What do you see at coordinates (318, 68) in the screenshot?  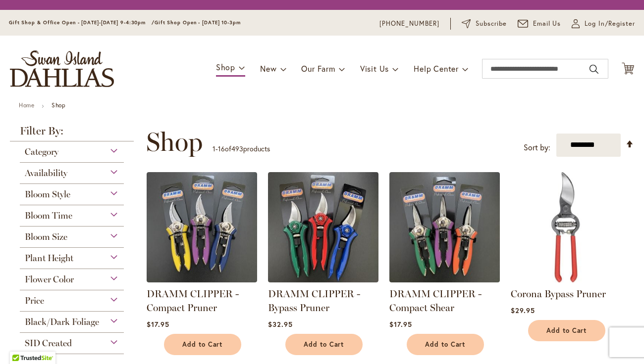 I see `span: Our Farm` at bounding box center [318, 68].